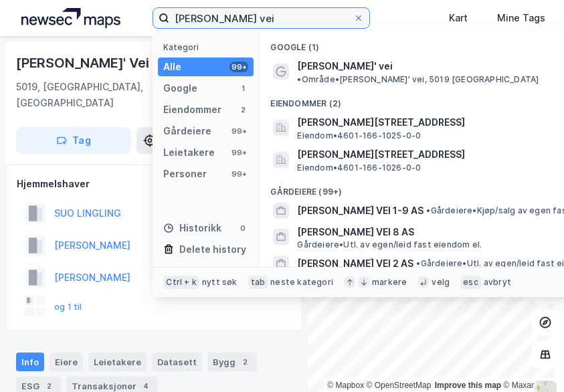  What do you see at coordinates (66, 362) in the screenshot?
I see `div: Eiere` at bounding box center [66, 362].